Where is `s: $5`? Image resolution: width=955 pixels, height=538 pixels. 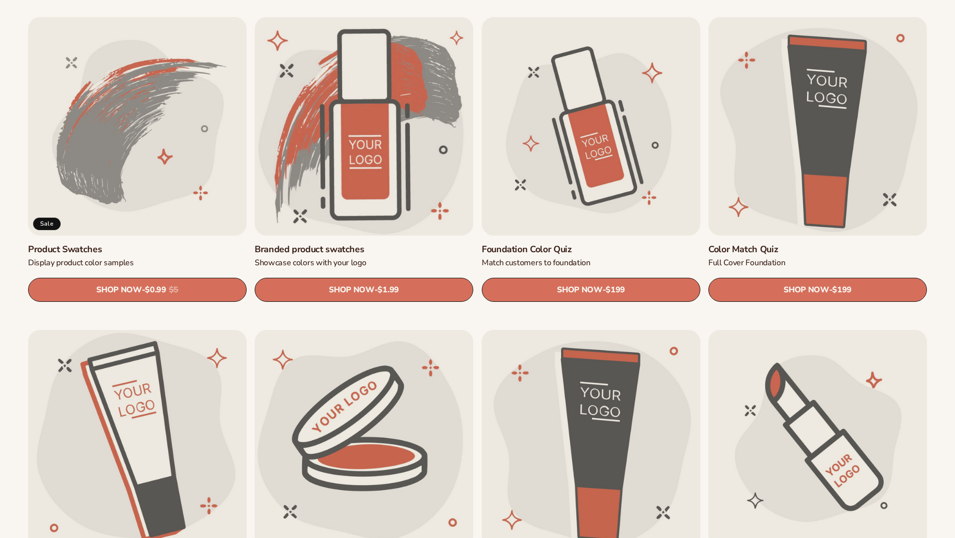
s: $5 is located at coordinates (173, 290).